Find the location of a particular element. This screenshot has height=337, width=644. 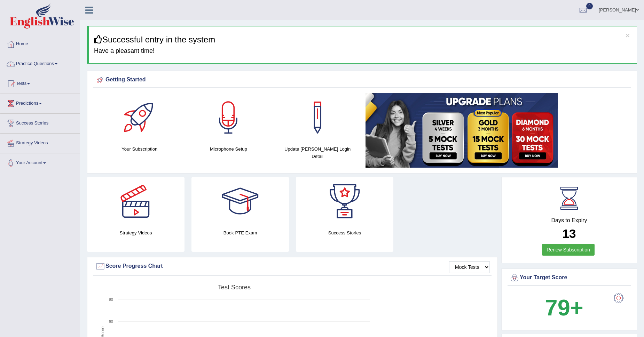

div: Your Target Score is located at coordinates (569, 277).